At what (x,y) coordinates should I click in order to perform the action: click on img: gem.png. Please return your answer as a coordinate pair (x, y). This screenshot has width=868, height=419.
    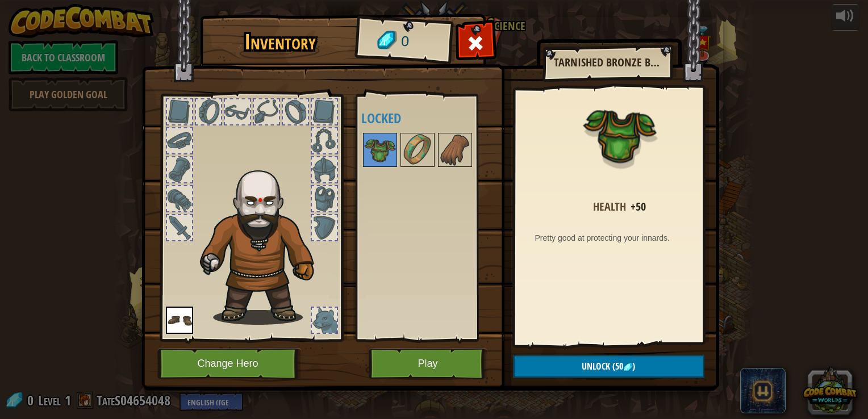
    Looking at the image, I should click on (628, 368).